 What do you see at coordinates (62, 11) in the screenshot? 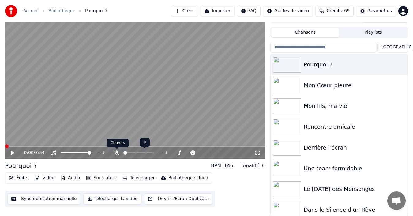
I see `a: Bibliothèque` at bounding box center [62, 11].